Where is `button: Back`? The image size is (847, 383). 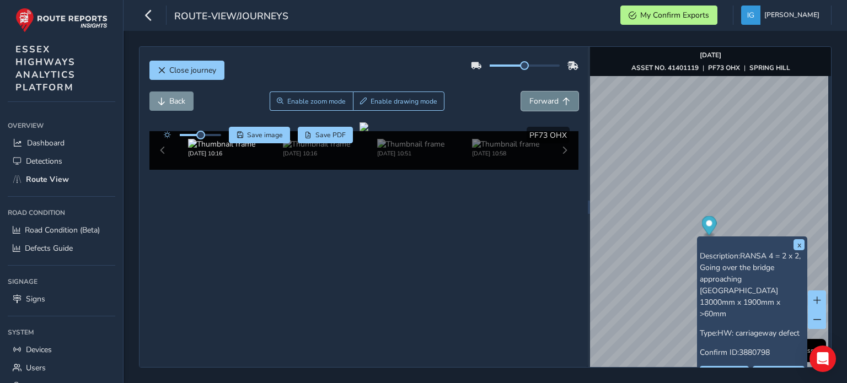 button: Back is located at coordinates (171, 101).